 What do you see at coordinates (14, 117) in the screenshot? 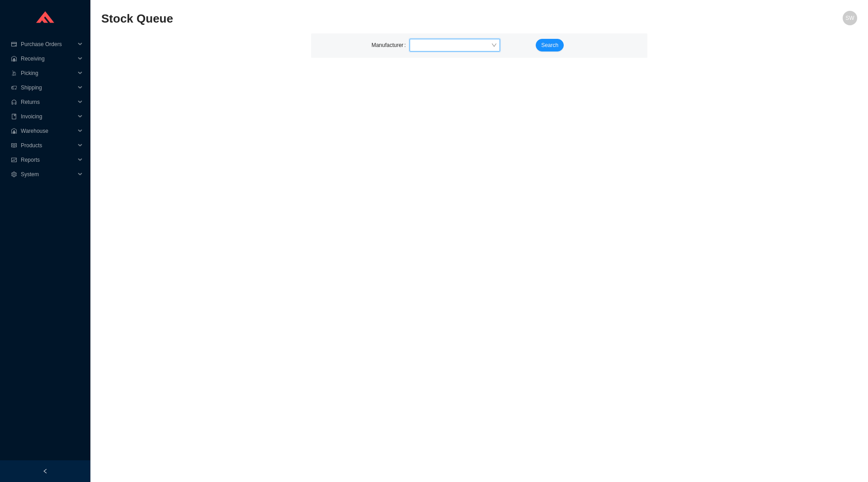
I see `span: book` at bounding box center [14, 117].